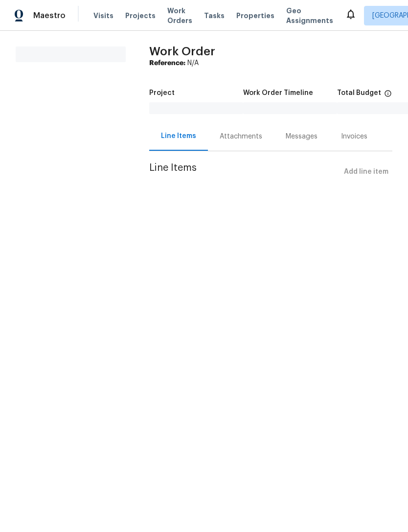 This screenshot has height=532, width=408. Describe the element at coordinates (271, 63) in the screenshot. I see `div: N/A` at that location.